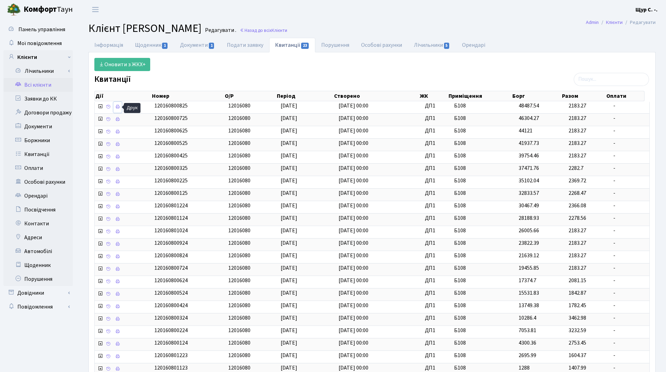 The width and height of the screenshot is (666, 372). What do you see at coordinates (647, 10) in the screenshot?
I see `a: Щур С. -.` at bounding box center [647, 10].